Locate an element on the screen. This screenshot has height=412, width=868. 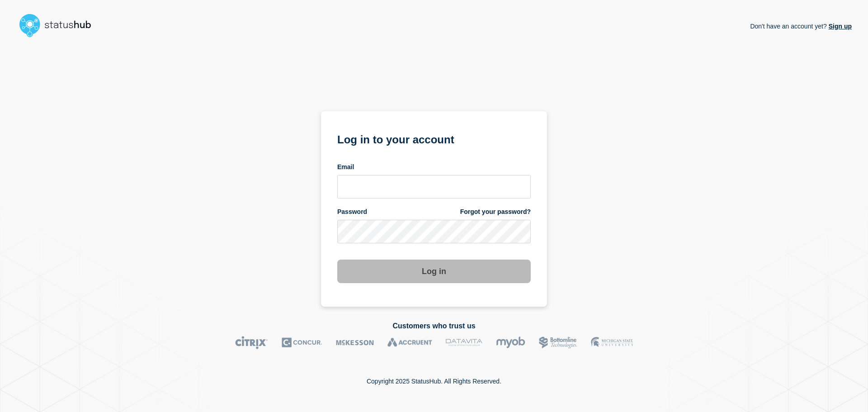
img: Citrix logo is located at coordinates (251, 343).